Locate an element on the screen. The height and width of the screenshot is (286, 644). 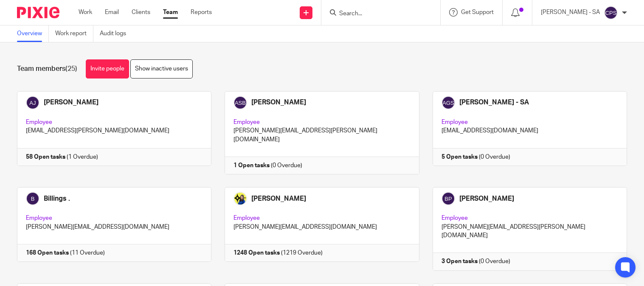
a: Email is located at coordinates (112, 12).